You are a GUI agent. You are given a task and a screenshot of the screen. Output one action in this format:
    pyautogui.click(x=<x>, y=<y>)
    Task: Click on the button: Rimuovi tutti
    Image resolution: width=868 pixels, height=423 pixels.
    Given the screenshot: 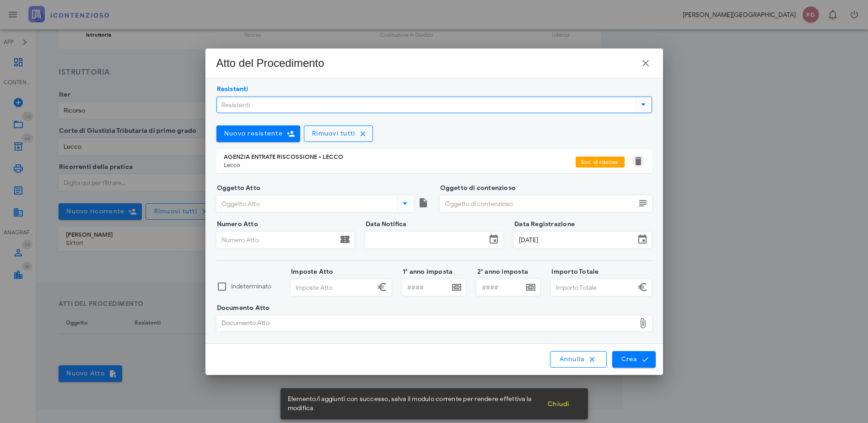 What is the action you would take?
    pyautogui.click(x=338, y=134)
    